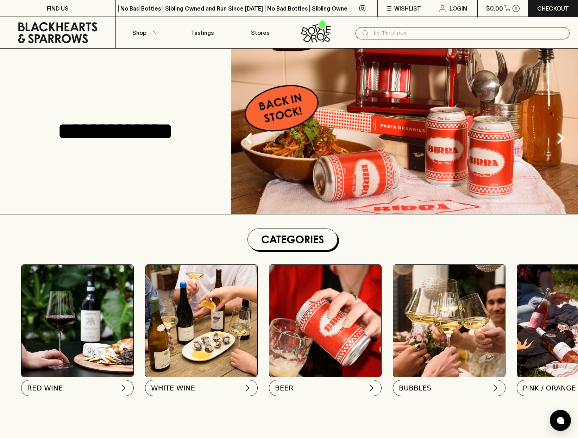  I want to click on p: Shop, so click(139, 33).